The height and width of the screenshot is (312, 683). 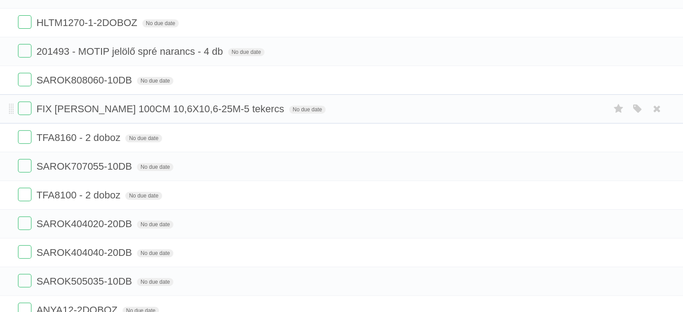 What do you see at coordinates (85, 252) in the screenshot?
I see `span: SAROK404040-20DB` at bounding box center [85, 252].